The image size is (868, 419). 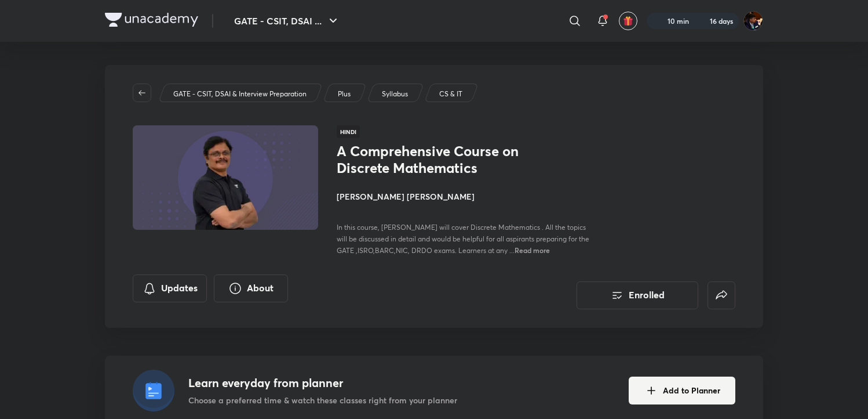 I want to click on img: avatar, so click(x=628, y=21).